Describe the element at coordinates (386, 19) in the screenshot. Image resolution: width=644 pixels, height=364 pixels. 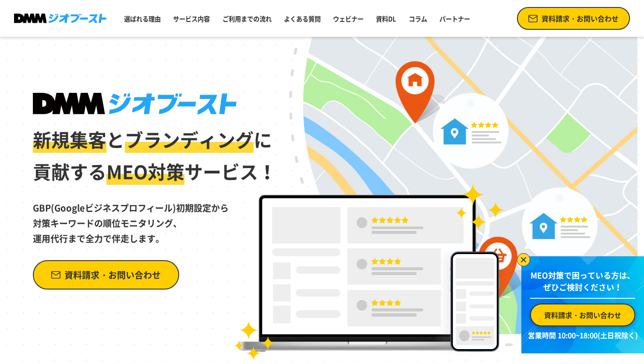
I see `a: 資料DL` at that location.